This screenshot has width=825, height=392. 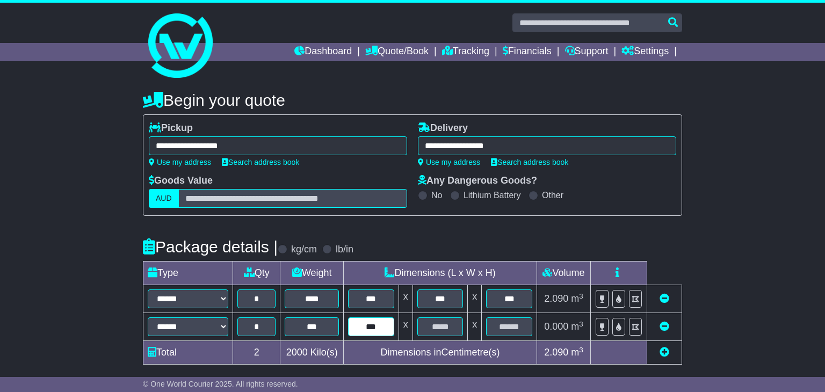 What do you see at coordinates (171, 128) in the screenshot?
I see `label: Pickup` at bounding box center [171, 128].